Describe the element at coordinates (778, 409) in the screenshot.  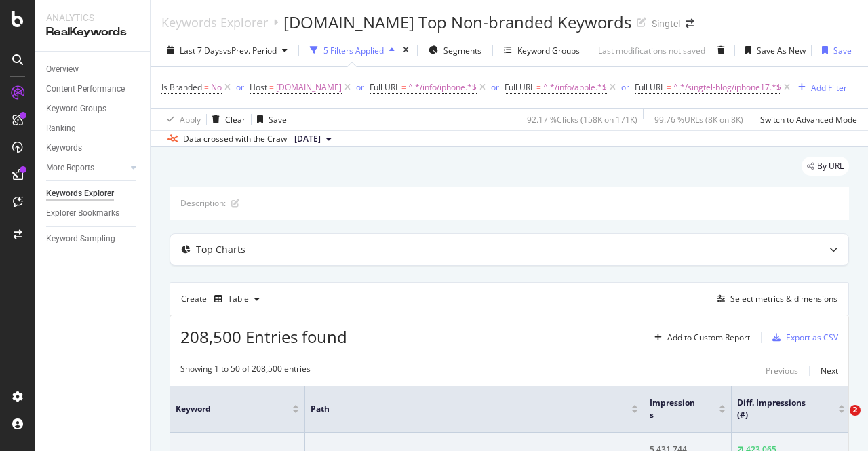
I see `span: Diff. Impressions (#)` at that location.